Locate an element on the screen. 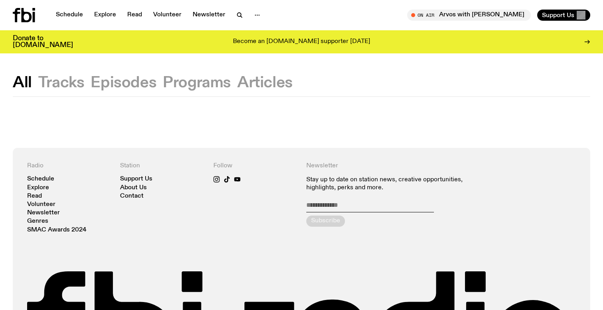 This screenshot has height=310, width=603. button: Episodes is located at coordinates (123, 83).